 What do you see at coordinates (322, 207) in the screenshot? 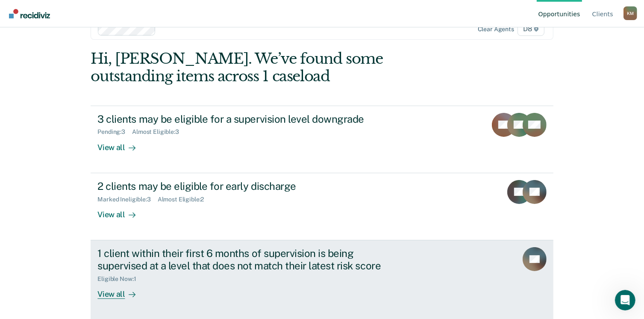
I see `a: 2 clients may be eligible for early dischargeMarked Ineligible:3Almost Eligible:2View all` at bounding box center [322, 207].